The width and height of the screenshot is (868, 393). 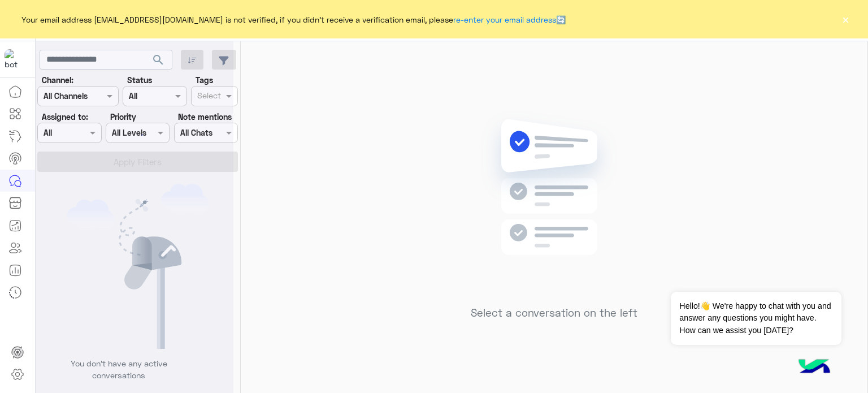 I want to click on div: Select, so click(x=208, y=97).